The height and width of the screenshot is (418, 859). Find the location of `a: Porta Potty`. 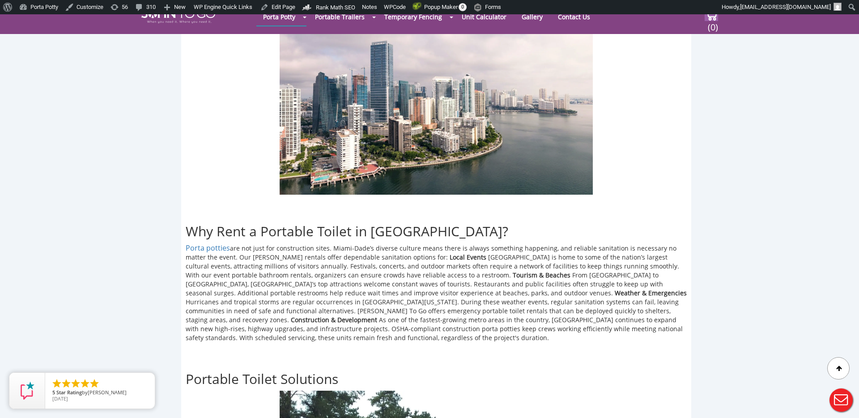

a: Porta Potty is located at coordinates (279, 17).